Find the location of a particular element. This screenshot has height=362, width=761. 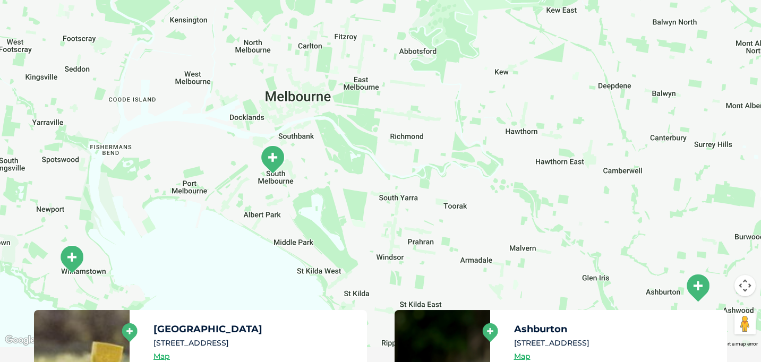

div: Williamstown is located at coordinates (72, 259).